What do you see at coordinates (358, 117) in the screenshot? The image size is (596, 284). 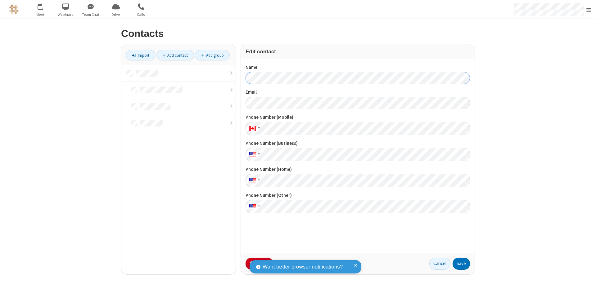 I see `label: Phone Number (Mobile)` at bounding box center [358, 117].